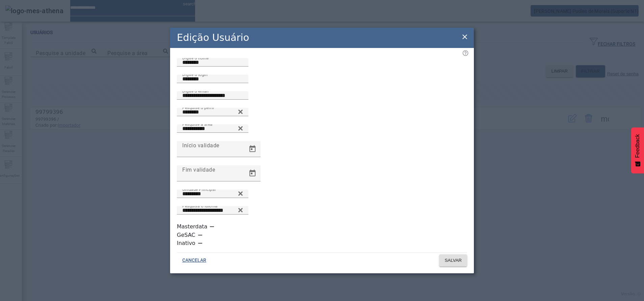  Describe the element at coordinates (187, 235) in the screenshot. I see `label: GeSAC` at that location.